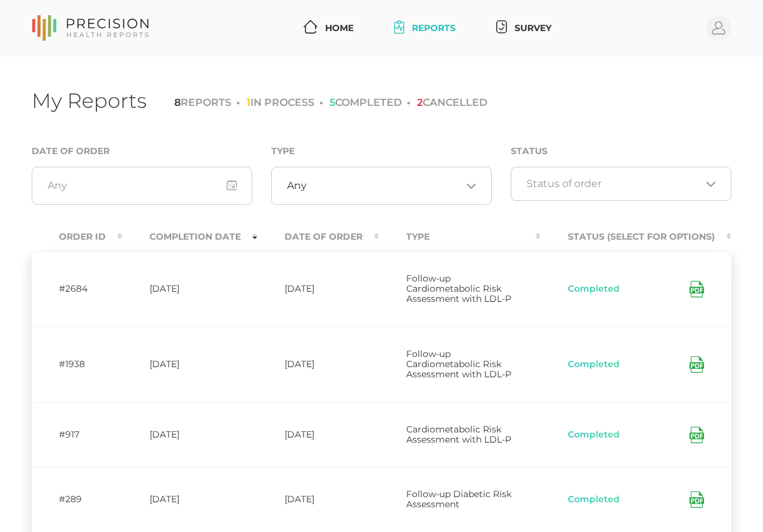 The image size is (763, 532). I want to click on td: #2684, so click(77, 288).